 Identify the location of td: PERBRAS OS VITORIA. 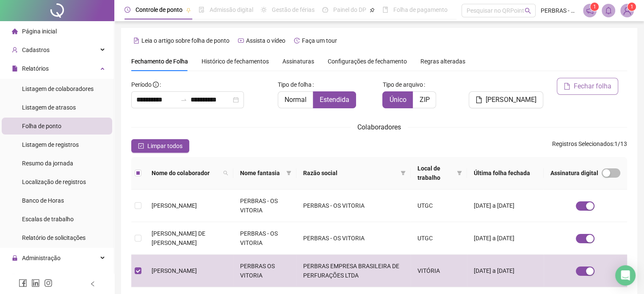
(264, 271).